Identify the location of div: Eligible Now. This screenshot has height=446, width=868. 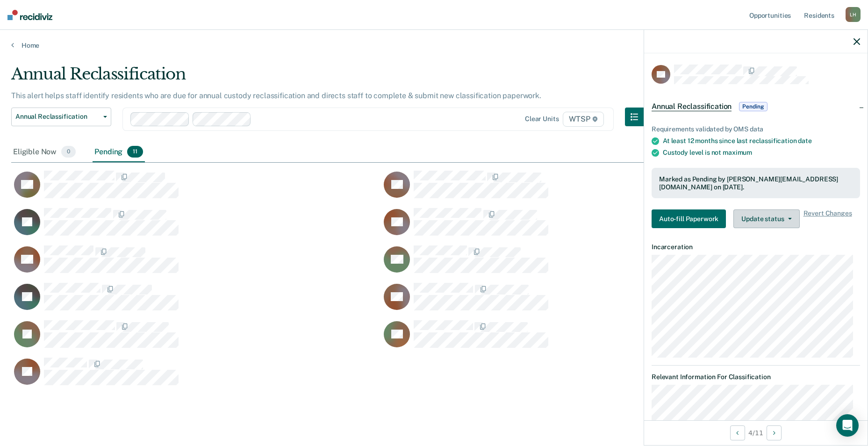
(44, 152).